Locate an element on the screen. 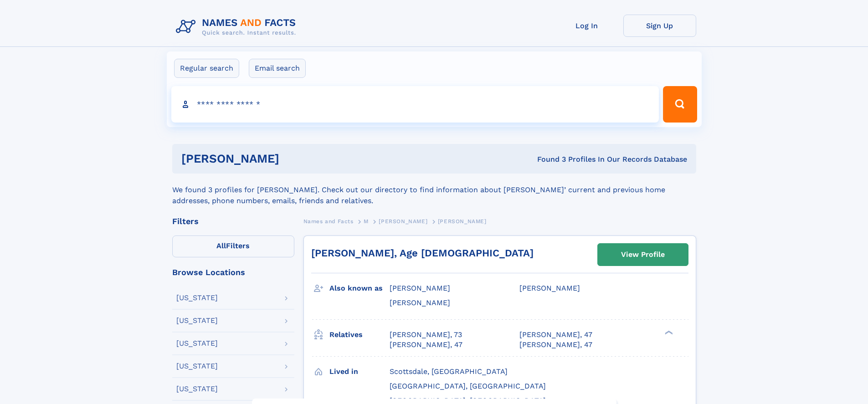 The image size is (868, 404). input: search input is located at coordinates (415, 104).